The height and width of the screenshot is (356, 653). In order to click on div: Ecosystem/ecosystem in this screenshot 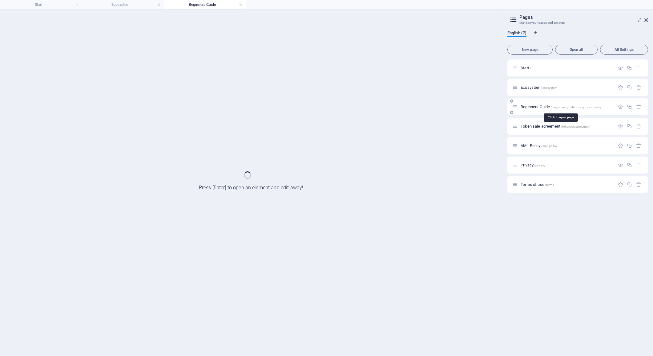, I will do `click(567, 87)`.